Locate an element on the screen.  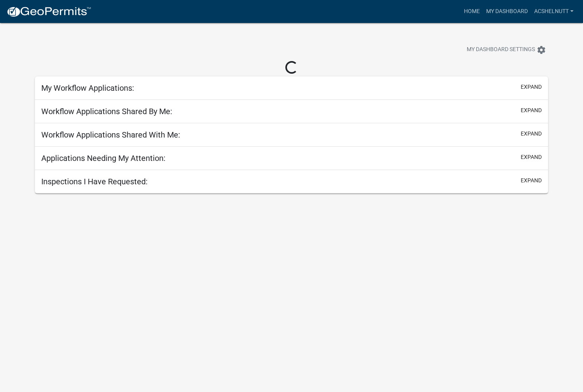
a: Home is located at coordinates (472, 12).